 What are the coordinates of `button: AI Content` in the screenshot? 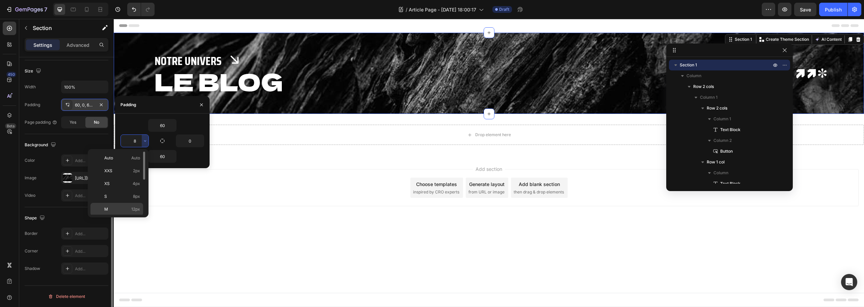 It's located at (714, 21).